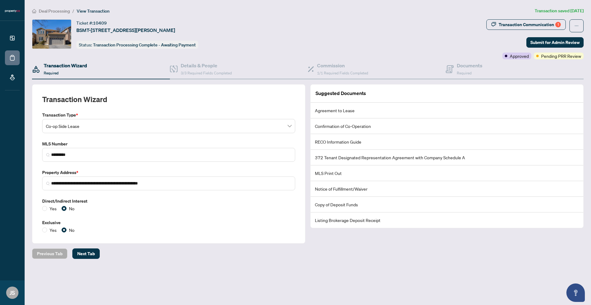 The height and width of the screenshot is (305, 591). Describe the element at coordinates (86, 254) in the screenshot. I see `span: Next Tab` at that location.